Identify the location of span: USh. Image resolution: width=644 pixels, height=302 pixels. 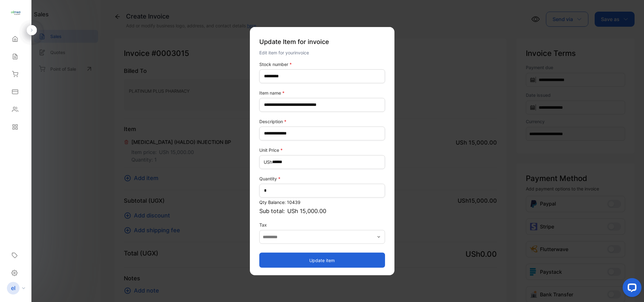
(268, 162).